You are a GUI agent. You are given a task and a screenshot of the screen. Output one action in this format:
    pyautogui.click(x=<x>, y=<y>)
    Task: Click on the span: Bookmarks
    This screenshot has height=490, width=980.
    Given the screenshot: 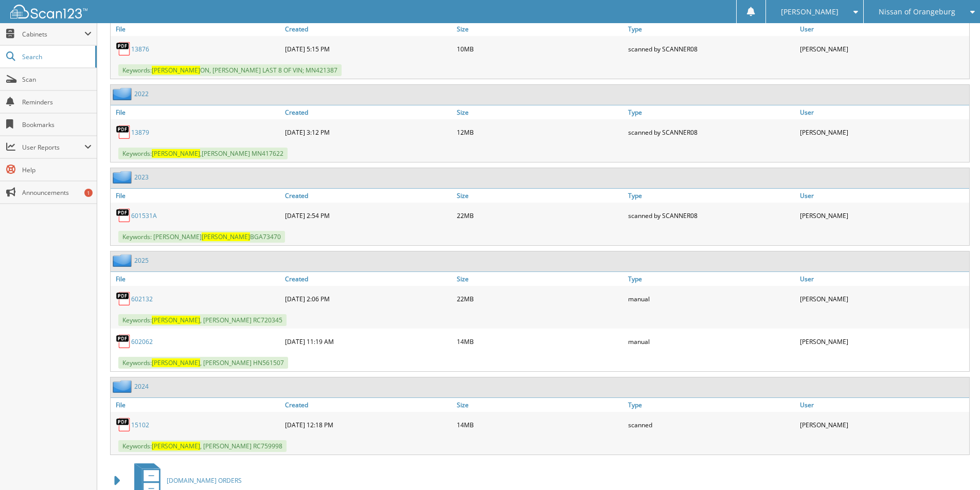 What is the action you would take?
    pyautogui.click(x=57, y=125)
    